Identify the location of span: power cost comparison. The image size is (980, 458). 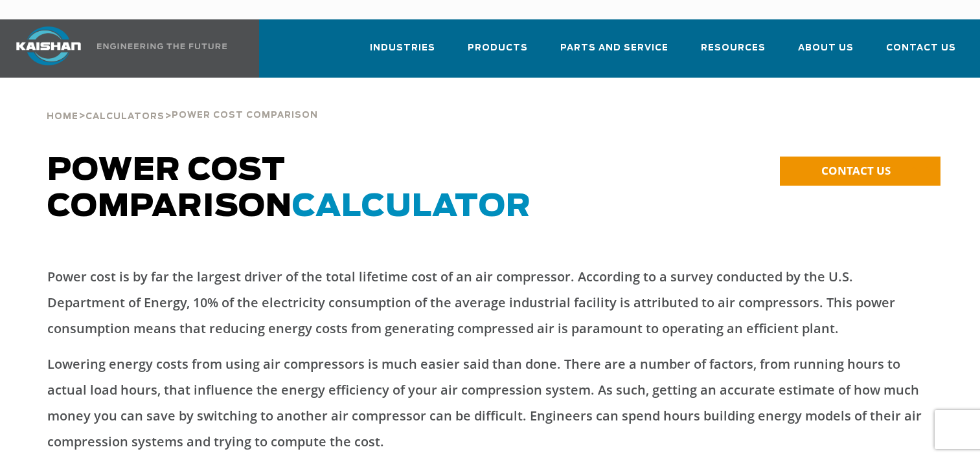
(244, 115).